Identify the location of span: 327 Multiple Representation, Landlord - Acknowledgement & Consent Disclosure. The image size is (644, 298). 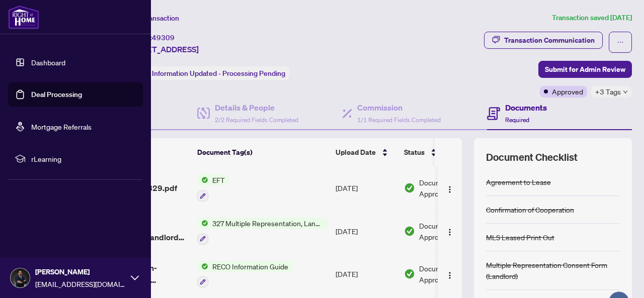
(268, 223).